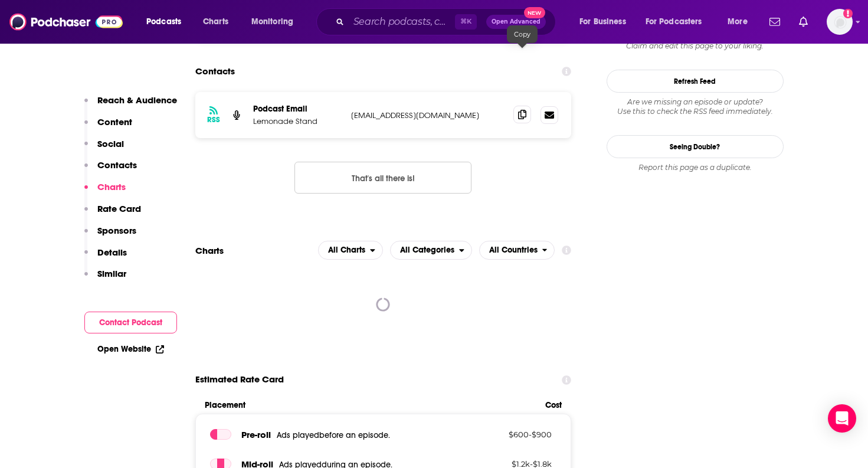  What do you see at coordinates (209, 250) in the screenshot?
I see `h2: Charts` at bounding box center [209, 250].